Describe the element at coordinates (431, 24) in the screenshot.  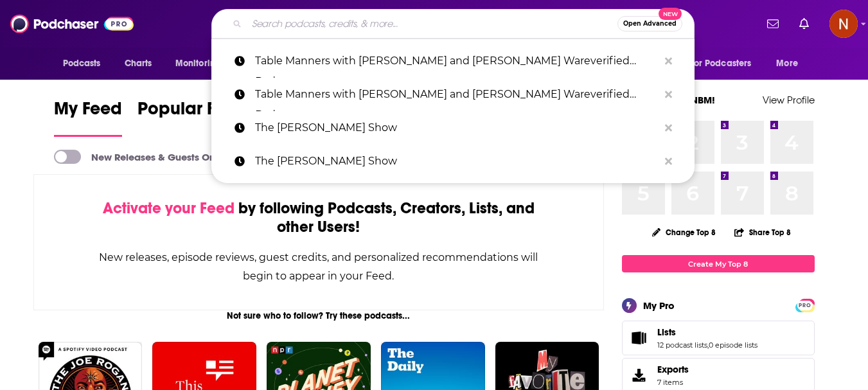
I see `input: Search podcasts, credits, & more...` at that location.